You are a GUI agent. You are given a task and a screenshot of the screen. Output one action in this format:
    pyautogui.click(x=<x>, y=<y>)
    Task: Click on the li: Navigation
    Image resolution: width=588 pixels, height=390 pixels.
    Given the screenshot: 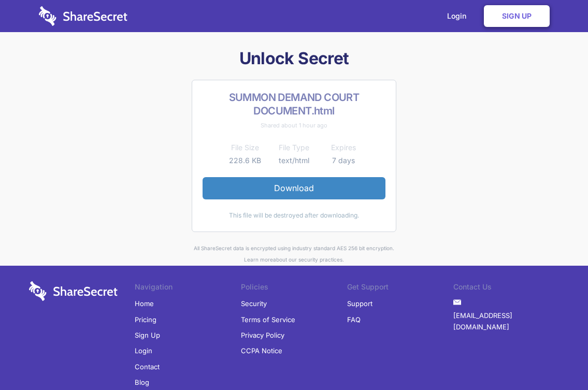 What is the action you would take?
    pyautogui.click(x=188, y=289)
    